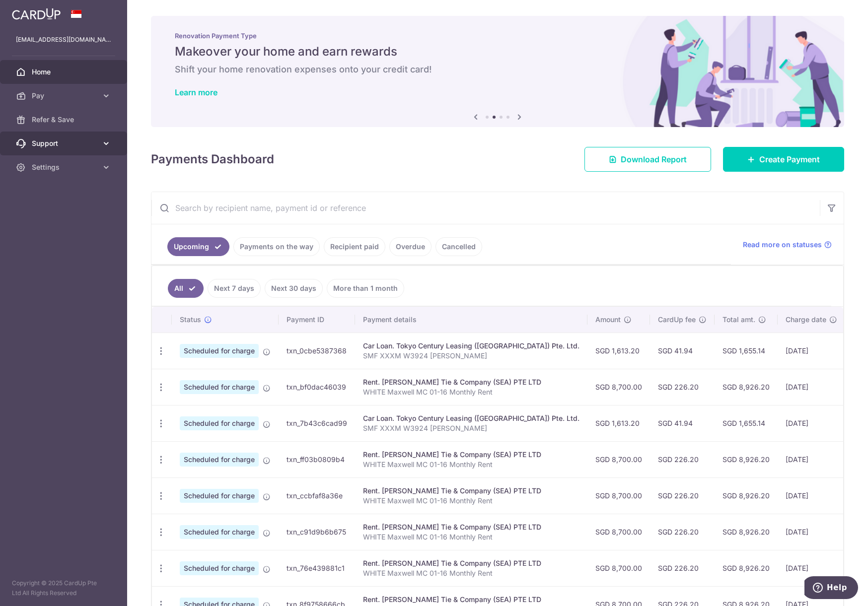 The height and width of the screenshot is (606, 868). I want to click on th: Payment ID, so click(317, 320).